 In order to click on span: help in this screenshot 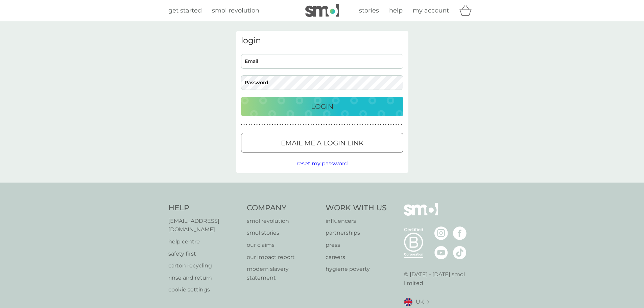, I will do `click(395, 10)`.